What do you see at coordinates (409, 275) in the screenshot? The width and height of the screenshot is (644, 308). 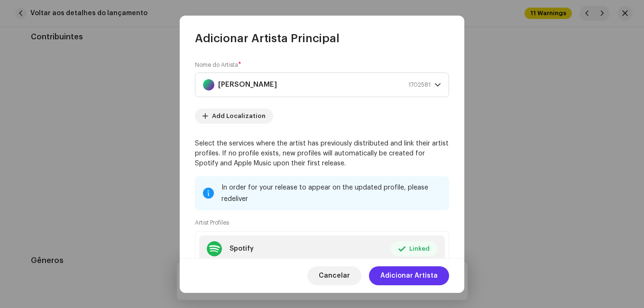 I see `span: Adicionar Artista` at bounding box center [409, 275].